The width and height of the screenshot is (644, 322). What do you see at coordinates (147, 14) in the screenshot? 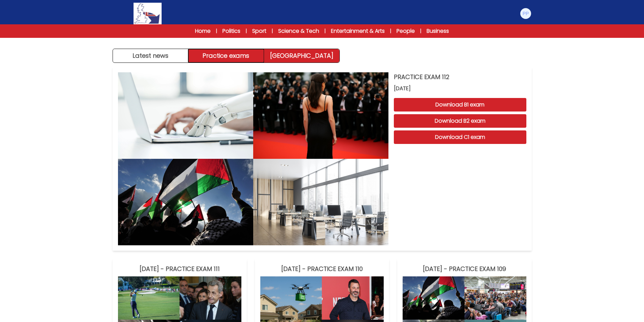
I see `img: Logo` at bounding box center [147, 14].